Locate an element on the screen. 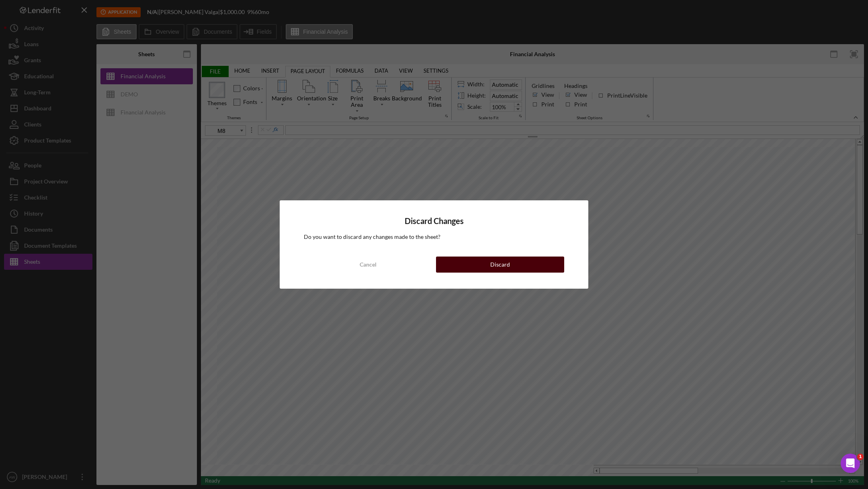 The image size is (868, 489). button: Discard is located at coordinates (500, 265).